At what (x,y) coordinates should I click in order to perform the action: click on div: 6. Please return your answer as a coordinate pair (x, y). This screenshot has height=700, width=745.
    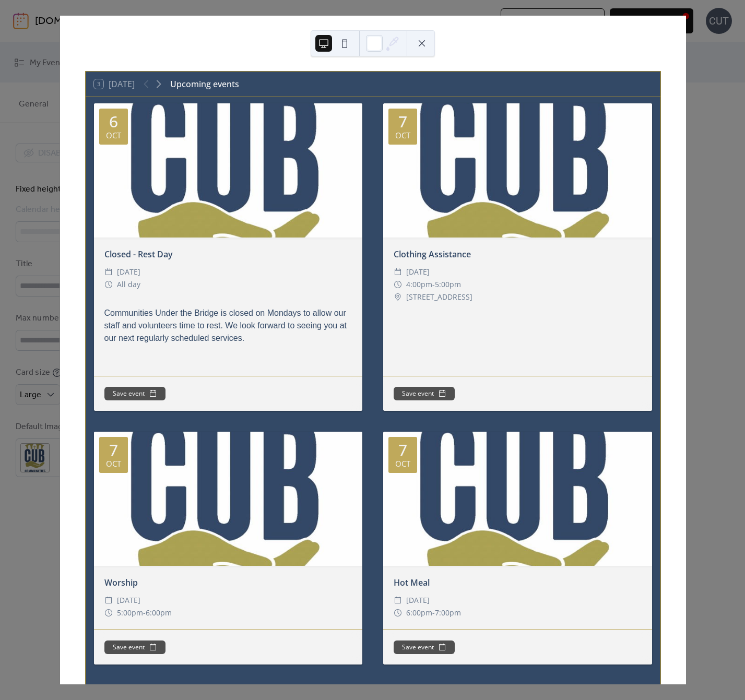
    Looking at the image, I should click on (113, 122).